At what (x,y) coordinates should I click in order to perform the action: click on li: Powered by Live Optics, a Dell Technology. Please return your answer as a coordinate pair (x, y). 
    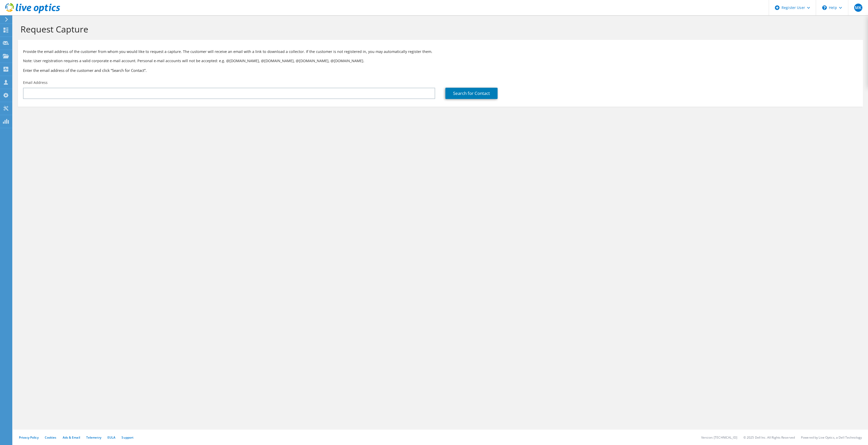
    Looking at the image, I should click on (831, 437).